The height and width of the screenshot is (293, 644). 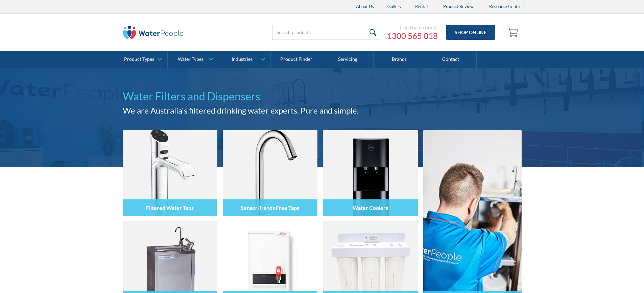 What do you see at coordinates (412, 27) in the screenshot?
I see `div: Call the experts` at bounding box center [412, 27].